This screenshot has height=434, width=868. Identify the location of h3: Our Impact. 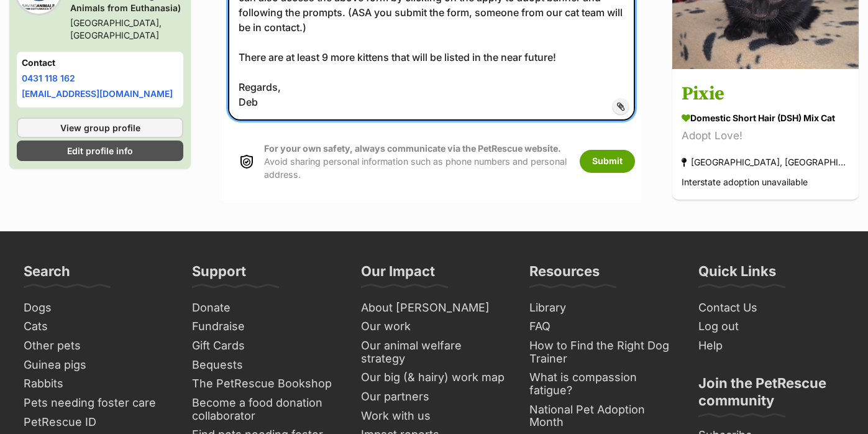
(398, 275).